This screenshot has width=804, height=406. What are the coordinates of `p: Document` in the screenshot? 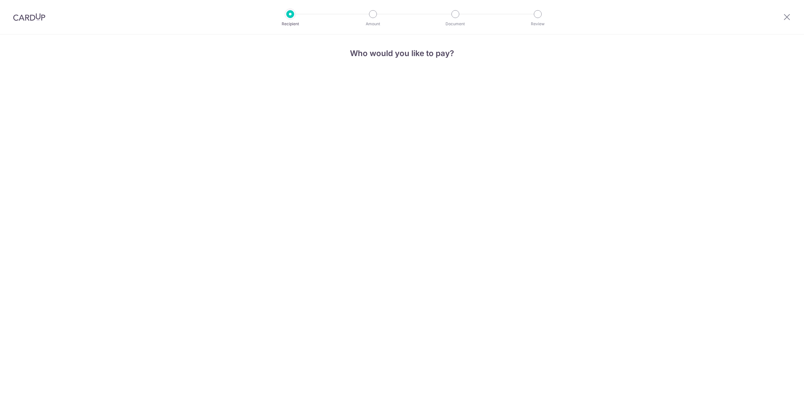 It's located at (455, 24).